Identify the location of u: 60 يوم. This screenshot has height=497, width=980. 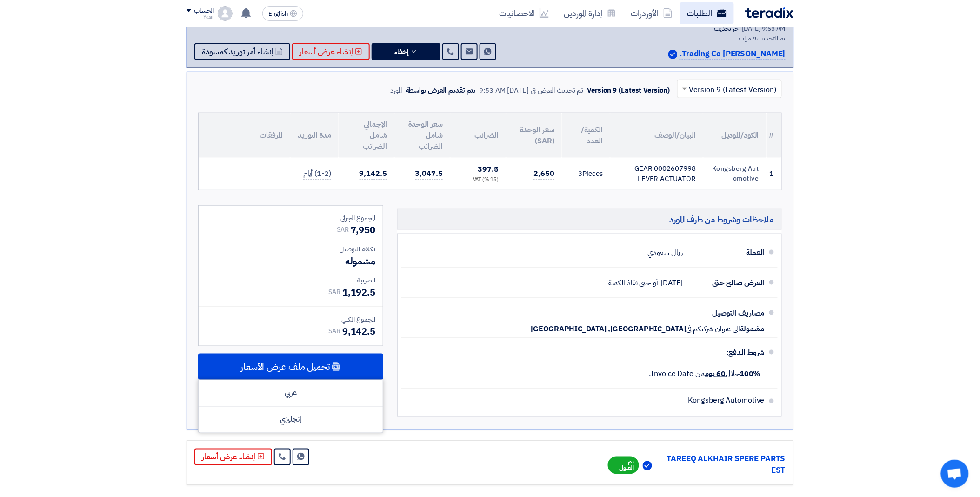
(715, 374).